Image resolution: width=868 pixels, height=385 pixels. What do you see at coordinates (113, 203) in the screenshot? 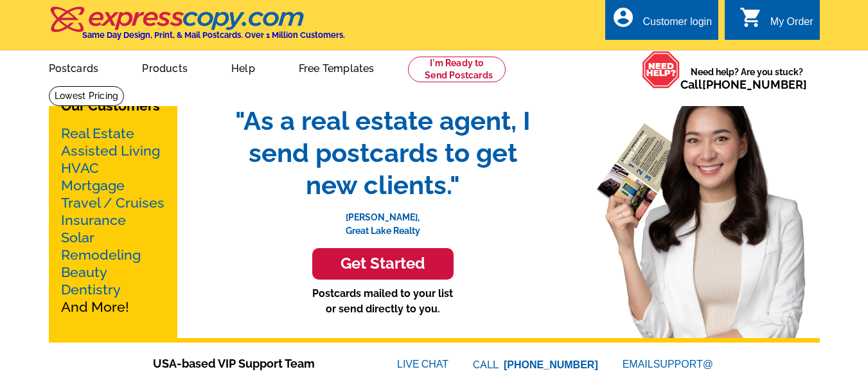
I see `a: Travel / Cruises` at bounding box center [113, 203].